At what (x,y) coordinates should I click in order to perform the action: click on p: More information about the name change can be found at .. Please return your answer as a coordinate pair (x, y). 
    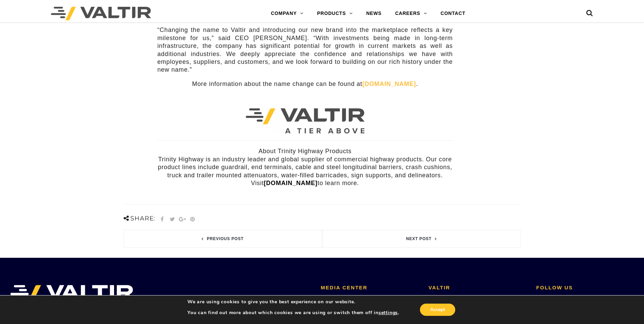
    Looking at the image, I should click on (305, 84).